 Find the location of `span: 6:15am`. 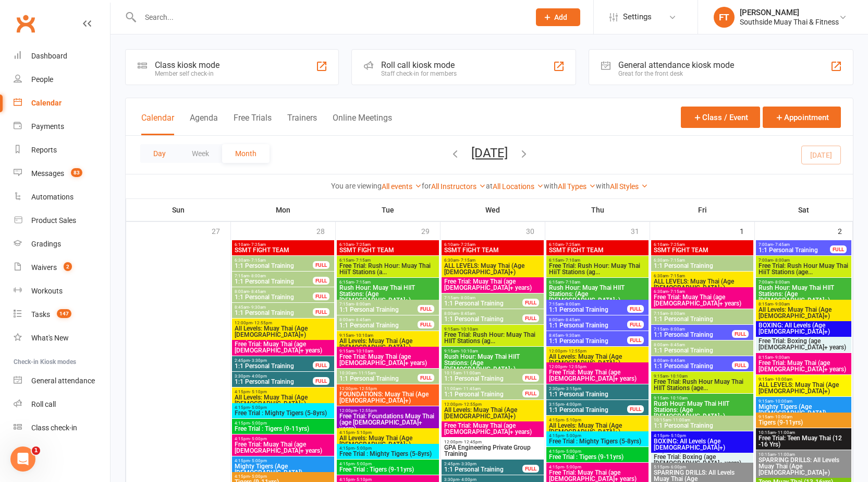

span: 6:15am is located at coordinates (597, 260).